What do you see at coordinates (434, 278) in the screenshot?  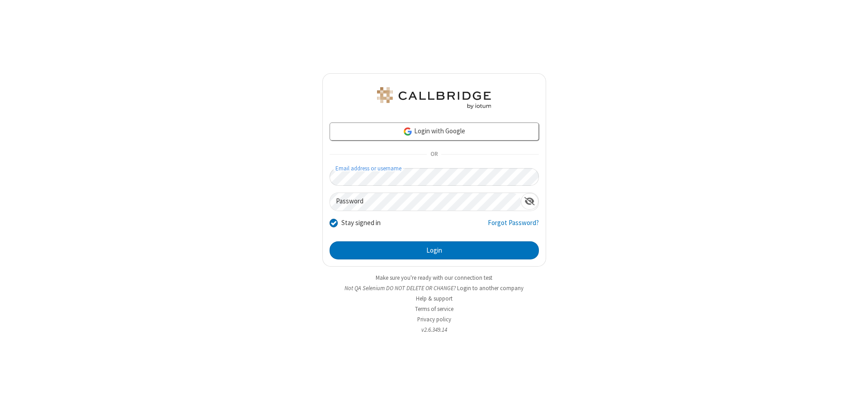 I see `a: Make sure you're ready with our connection test` at bounding box center [434, 278].